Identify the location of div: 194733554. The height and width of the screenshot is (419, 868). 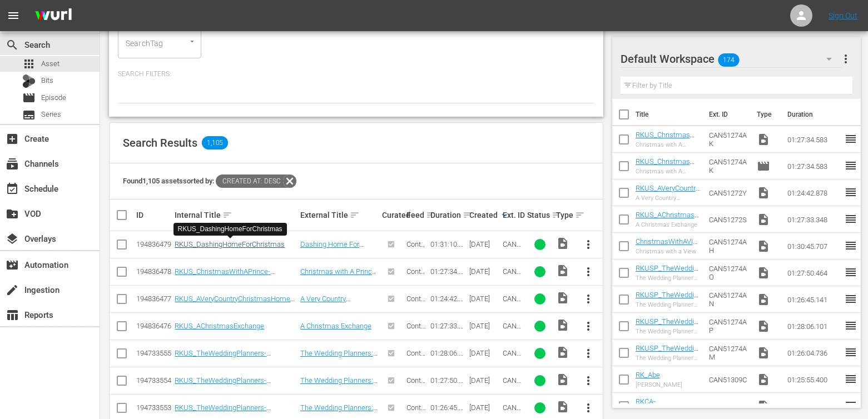
(154, 380).